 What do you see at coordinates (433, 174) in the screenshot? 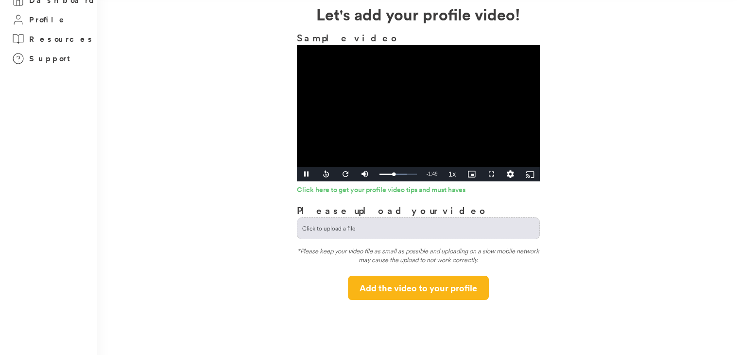
I see `span: 1:49` at bounding box center [433, 174].